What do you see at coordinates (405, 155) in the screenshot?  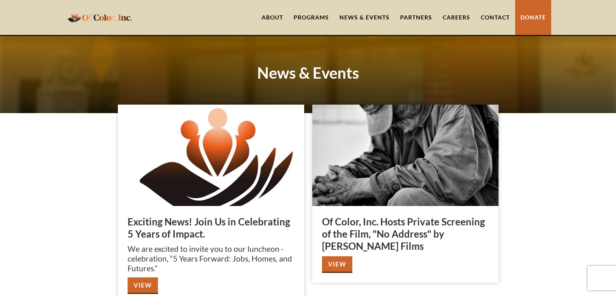 I see `img: Of Color, Inc. Hosts Private Screening of the Film, "No Address" by Robert Craig Films` at bounding box center [405, 155].